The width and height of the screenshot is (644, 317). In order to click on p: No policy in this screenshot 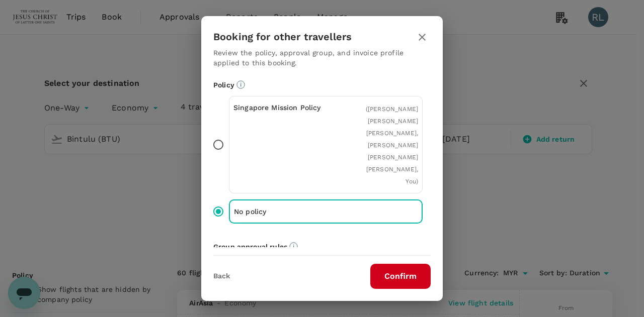, I will do `click(280, 212)`.